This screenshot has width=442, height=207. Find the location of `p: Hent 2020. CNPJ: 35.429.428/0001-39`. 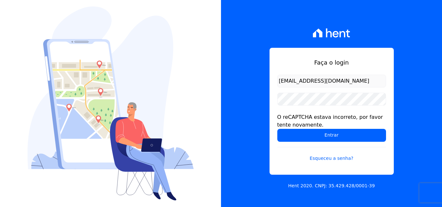

p: Hent 2020. CNPJ: 35.429.428/0001-39 is located at coordinates (331, 186).